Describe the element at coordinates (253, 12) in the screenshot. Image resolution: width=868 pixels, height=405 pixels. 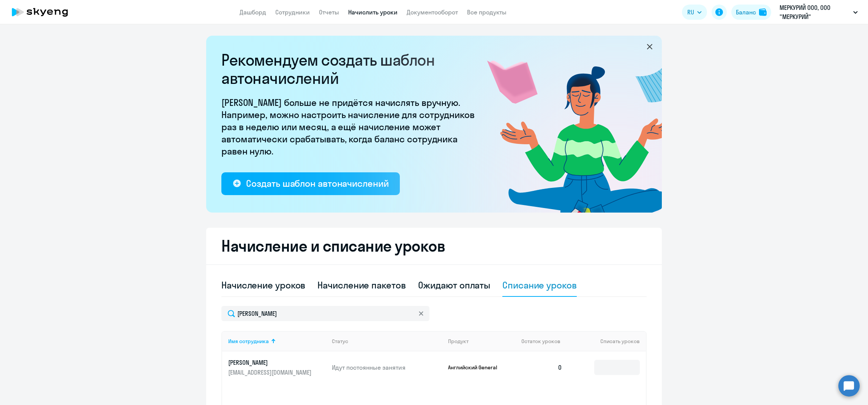
I see `a: Дашборд` at that location.